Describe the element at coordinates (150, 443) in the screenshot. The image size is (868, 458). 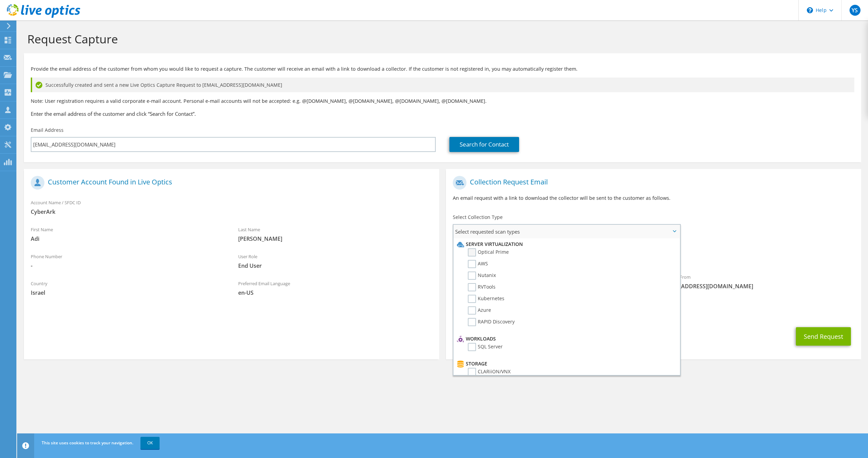
I see `a: OK` at that location.